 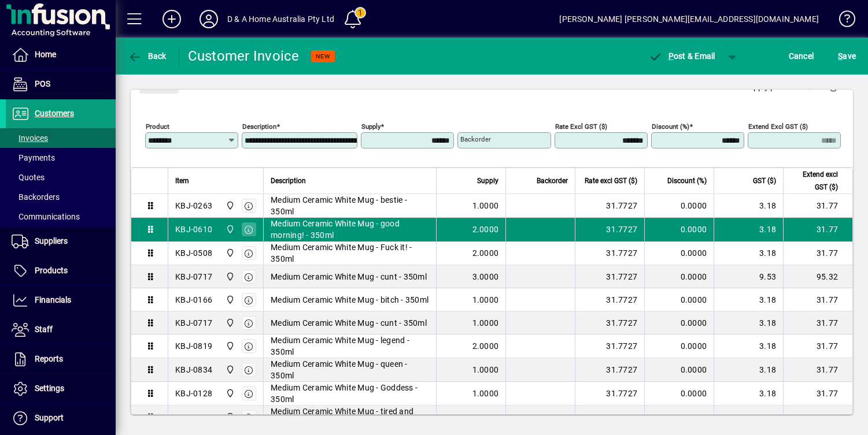 What do you see at coordinates (818, 277) in the screenshot?
I see `td: 95.32` at bounding box center [818, 277].